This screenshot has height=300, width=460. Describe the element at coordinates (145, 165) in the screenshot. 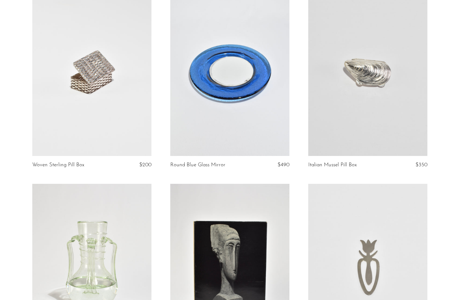

I see `span: $200` at that location.